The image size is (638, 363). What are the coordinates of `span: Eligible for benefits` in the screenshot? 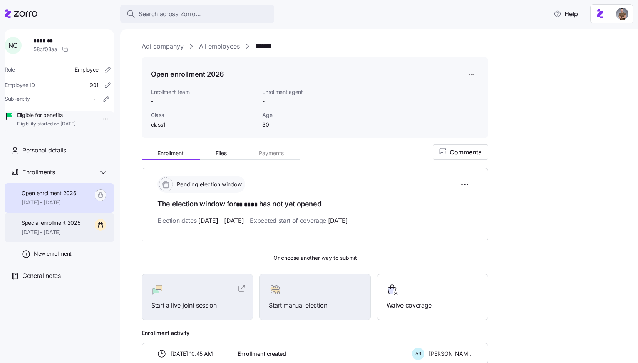 It's located at (46, 115).